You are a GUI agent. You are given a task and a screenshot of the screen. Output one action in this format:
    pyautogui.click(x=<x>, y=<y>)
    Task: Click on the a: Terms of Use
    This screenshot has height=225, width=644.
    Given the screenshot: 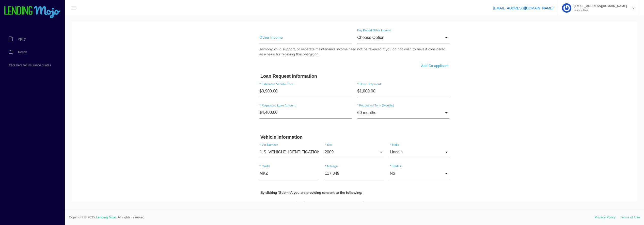 What is the action you would take?
    pyautogui.click(x=630, y=217)
    